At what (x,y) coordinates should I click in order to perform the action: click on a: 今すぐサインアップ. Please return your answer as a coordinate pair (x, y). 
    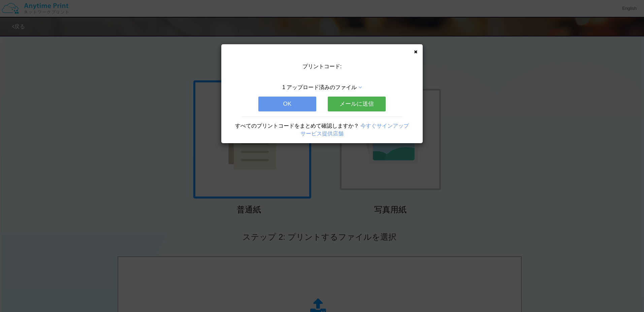
    Looking at the image, I should click on (385, 126).